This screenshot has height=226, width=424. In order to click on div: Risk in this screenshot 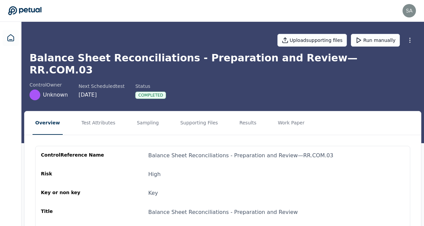, I will do `click(73, 174)`.